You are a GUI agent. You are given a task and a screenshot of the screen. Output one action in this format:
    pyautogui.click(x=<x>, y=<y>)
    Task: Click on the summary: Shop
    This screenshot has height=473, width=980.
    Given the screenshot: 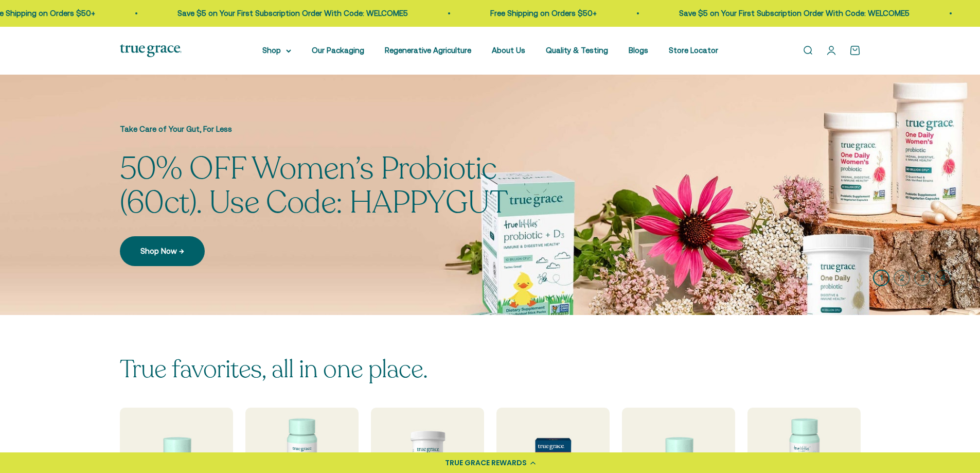 What is the action you would take?
    pyautogui.click(x=277, y=50)
    